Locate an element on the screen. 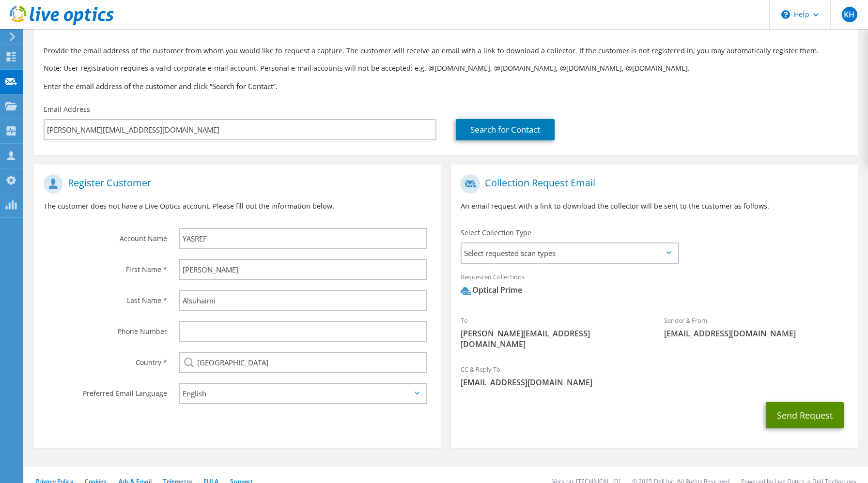 Image resolution: width=868 pixels, height=483 pixels. span: KH is located at coordinates (850, 14).